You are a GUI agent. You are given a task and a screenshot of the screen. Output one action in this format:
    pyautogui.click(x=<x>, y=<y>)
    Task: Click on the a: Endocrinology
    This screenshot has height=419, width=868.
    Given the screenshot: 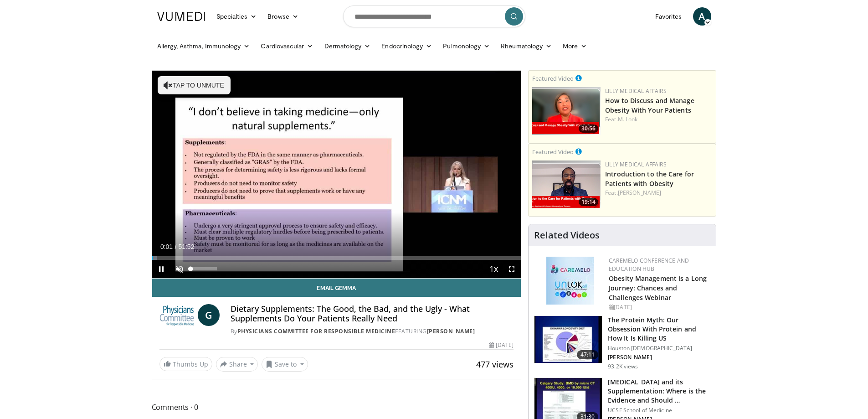 What is the action you would take?
    pyautogui.click(x=407, y=46)
    